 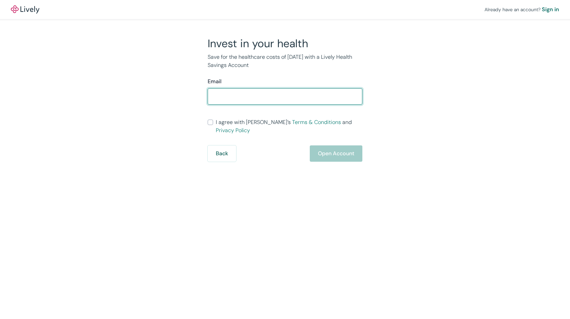 What do you see at coordinates (25, 10) in the screenshot?
I see `img: Lively` at bounding box center [25, 10].